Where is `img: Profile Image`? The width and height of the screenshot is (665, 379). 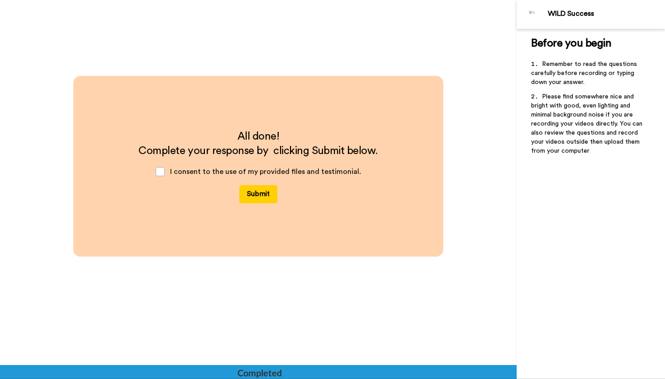 img: Profile Image is located at coordinates (532, 14).